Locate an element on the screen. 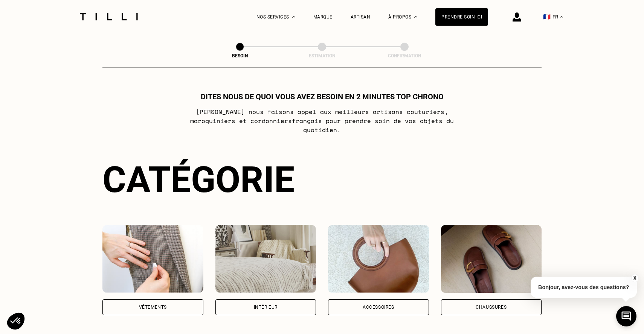  a: Logo du service de couturière Tilli is located at coordinates (109, 17).